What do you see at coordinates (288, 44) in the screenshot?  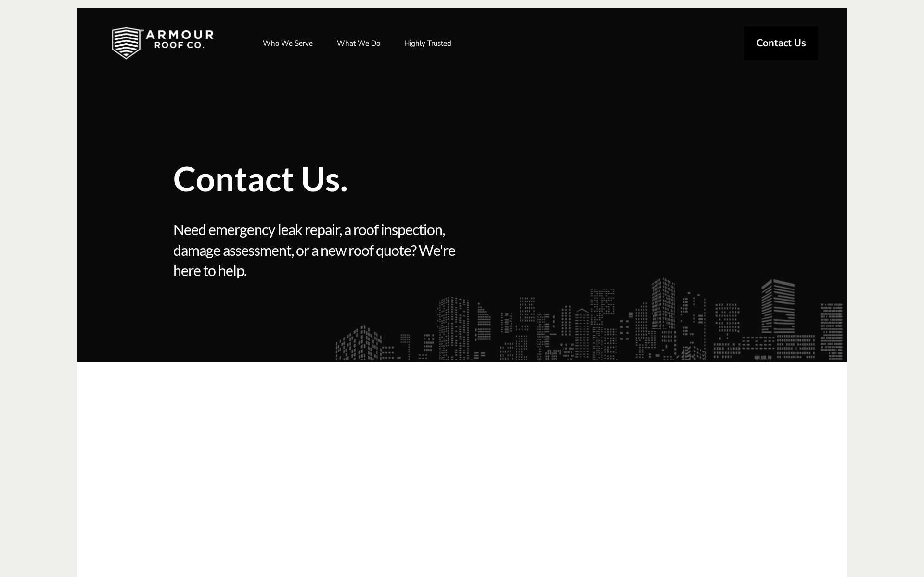 I see `a: Who We Serve` at bounding box center [288, 44].